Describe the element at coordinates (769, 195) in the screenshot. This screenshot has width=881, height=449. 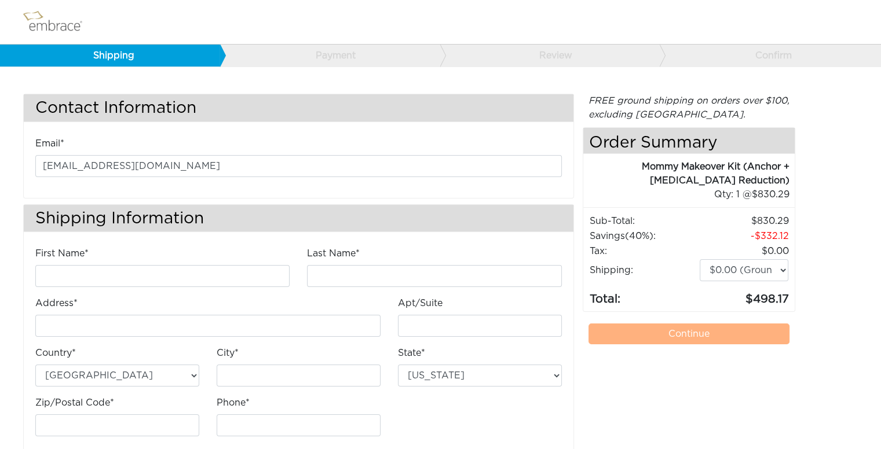
I see `span: 830.29` at that location.